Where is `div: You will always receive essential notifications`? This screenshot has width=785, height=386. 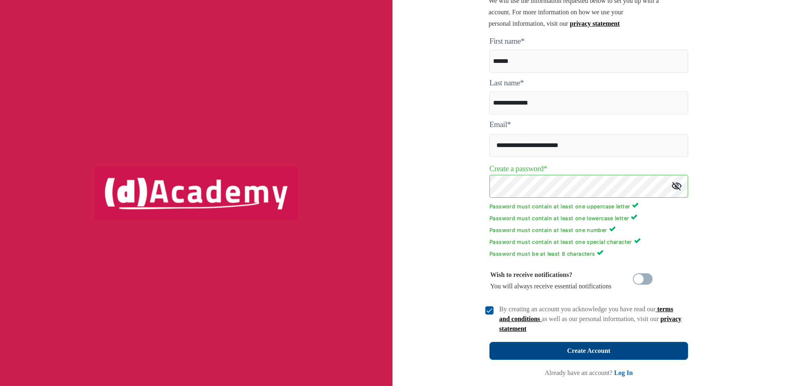
div: You will always receive essential notifications is located at coordinates (550, 281).